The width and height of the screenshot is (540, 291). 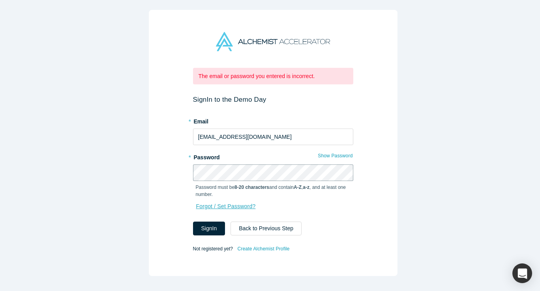 I want to click on h2: Sign In to the Demo Day, so click(x=273, y=99).